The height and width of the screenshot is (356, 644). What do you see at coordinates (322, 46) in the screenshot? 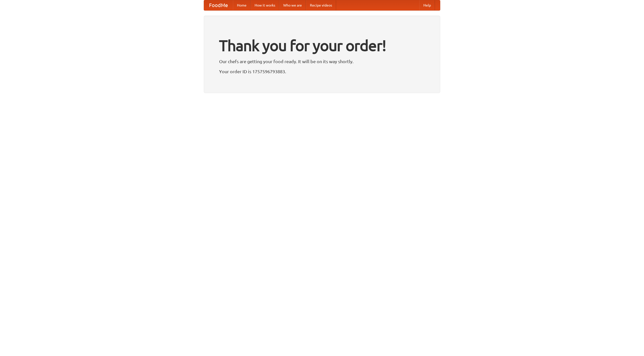
I see `h1: Thank you for your order!` at bounding box center [322, 46].